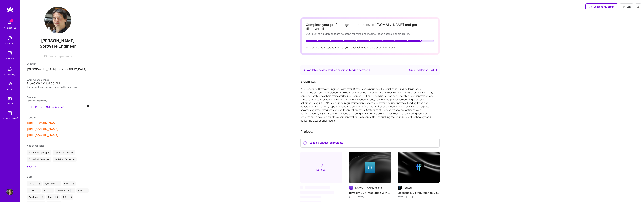  I want to click on span: 40, so click(355, 70).